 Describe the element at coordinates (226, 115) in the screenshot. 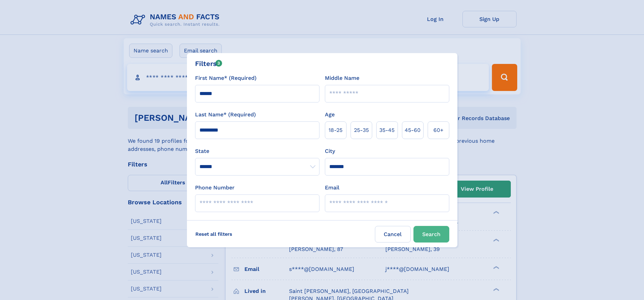

I see `label: Last Name* (Required)` at that location.